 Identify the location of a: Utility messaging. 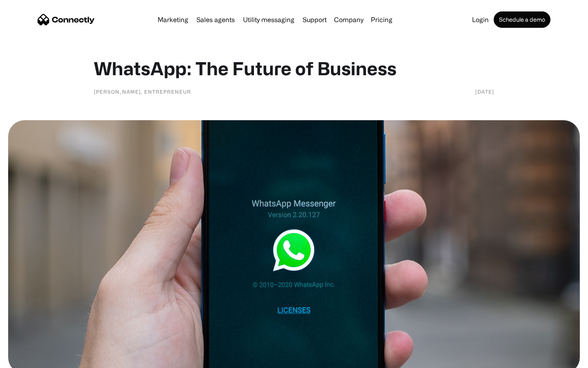
(269, 20).